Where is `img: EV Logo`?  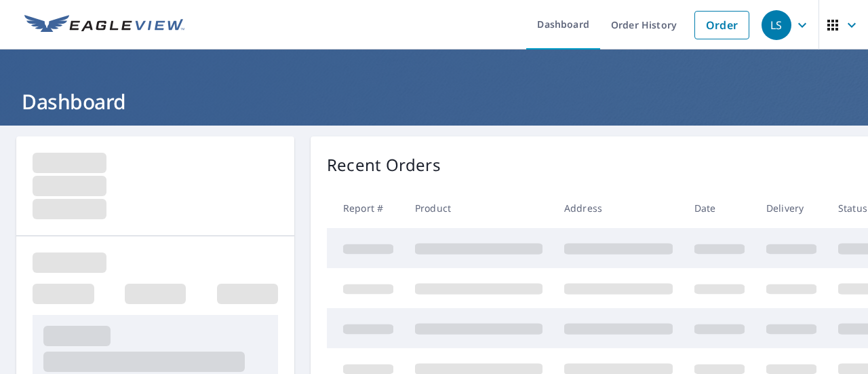
img: EV Logo is located at coordinates (105, 25).